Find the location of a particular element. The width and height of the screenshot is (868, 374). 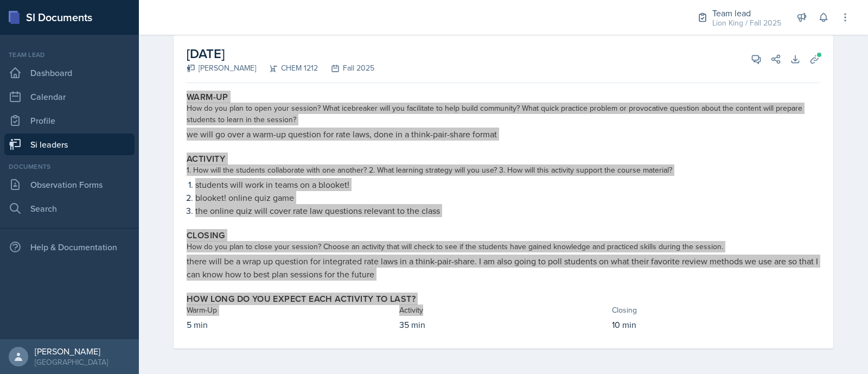

div: Closing is located at coordinates (716, 310).